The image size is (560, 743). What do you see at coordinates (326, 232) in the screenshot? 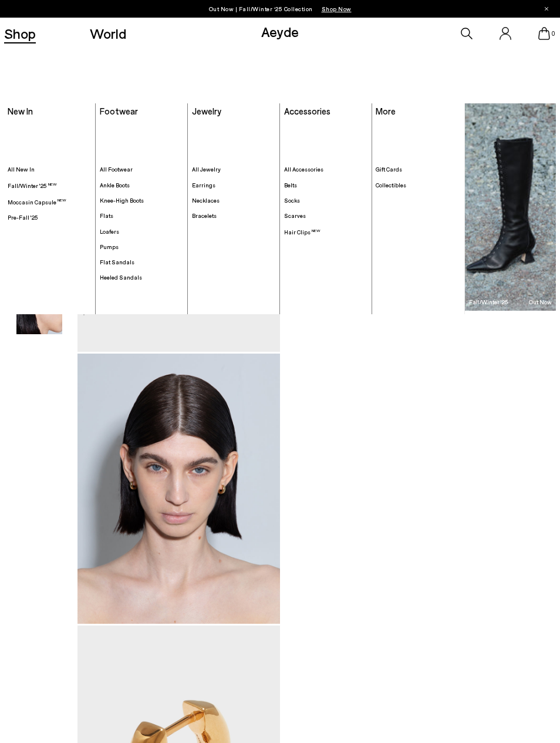
I see `a: Hair Clips` at bounding box center [326, 232].